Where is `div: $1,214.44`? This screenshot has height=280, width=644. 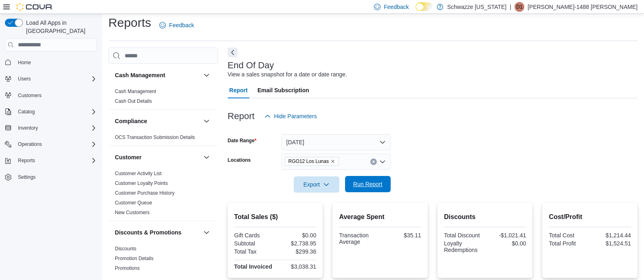 div: $1,214.44 is located at coordinates (611, 235).